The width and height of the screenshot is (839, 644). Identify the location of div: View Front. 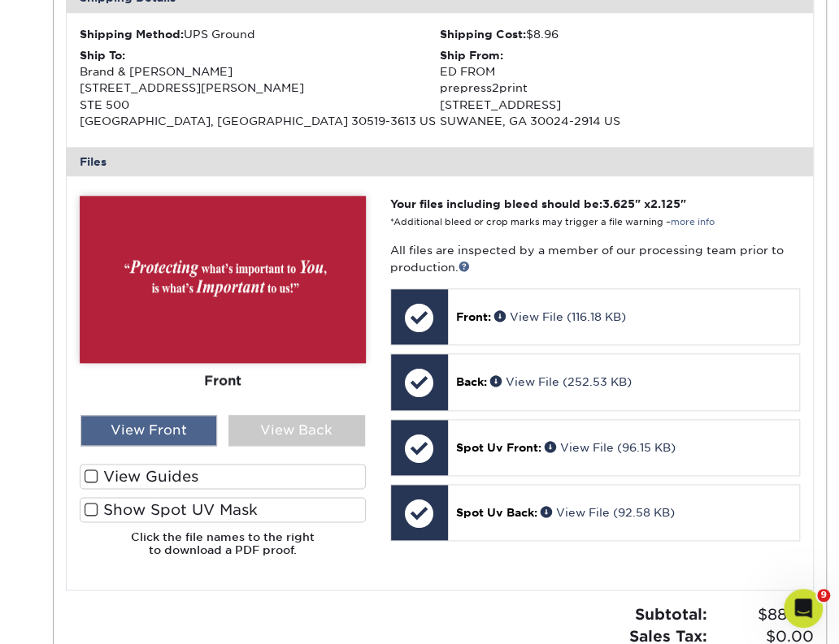
(149, 431).